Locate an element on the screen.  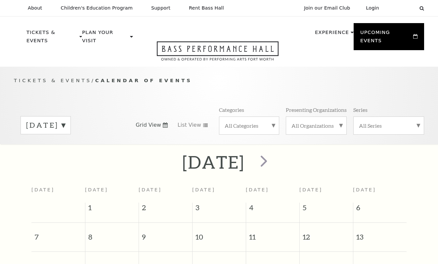
p: Categories is located at coordinates (231, 110).